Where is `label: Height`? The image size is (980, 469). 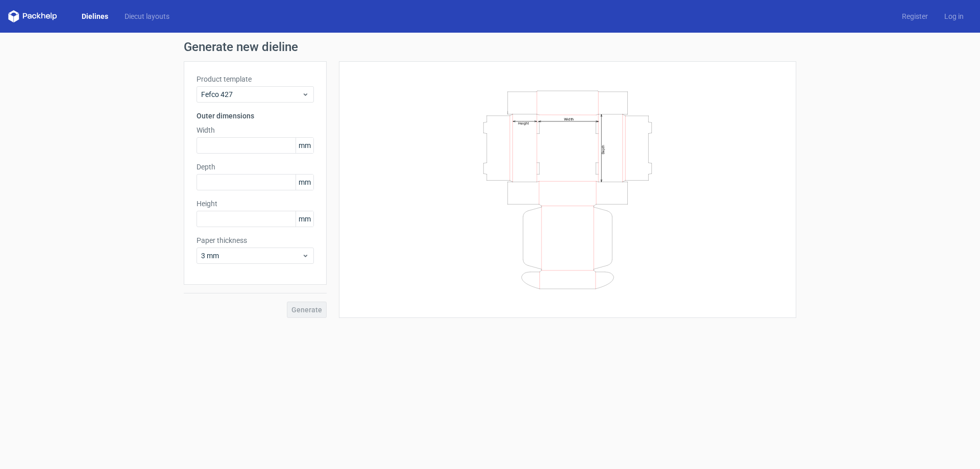 label: Height is located at coordinates (255, 204).